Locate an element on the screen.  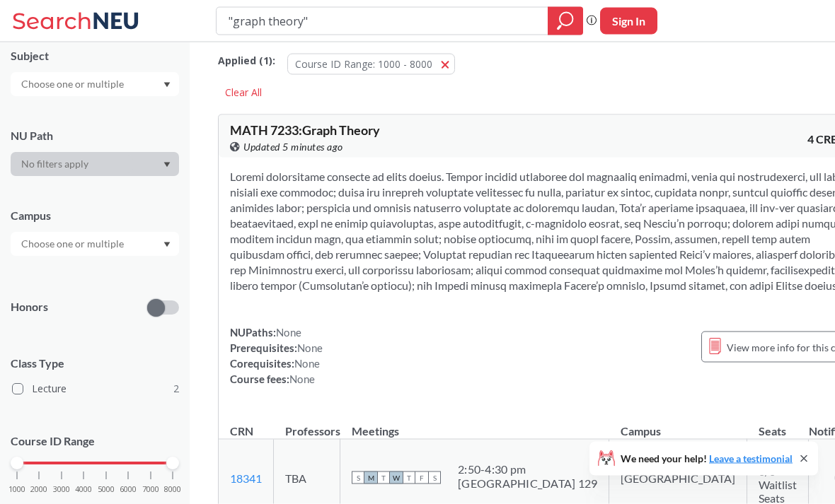
span: Class Type is located at coordinates (94, 364).